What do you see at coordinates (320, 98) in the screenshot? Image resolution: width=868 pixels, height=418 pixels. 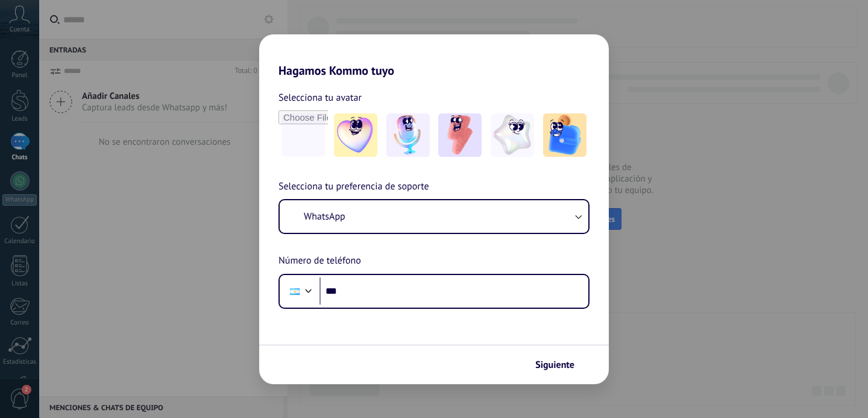 I see `span: Selecciona tu avatar` at bounding box center [320, 98].